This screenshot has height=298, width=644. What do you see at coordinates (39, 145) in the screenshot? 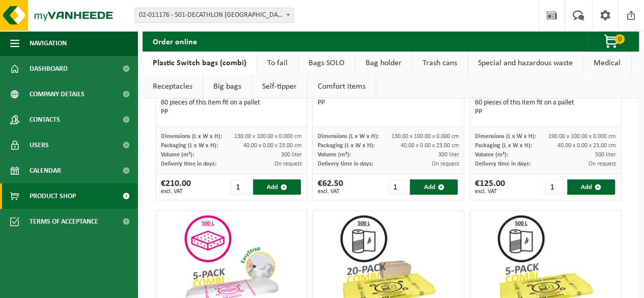
I see `font: Users` at bounding box center [39, 145].